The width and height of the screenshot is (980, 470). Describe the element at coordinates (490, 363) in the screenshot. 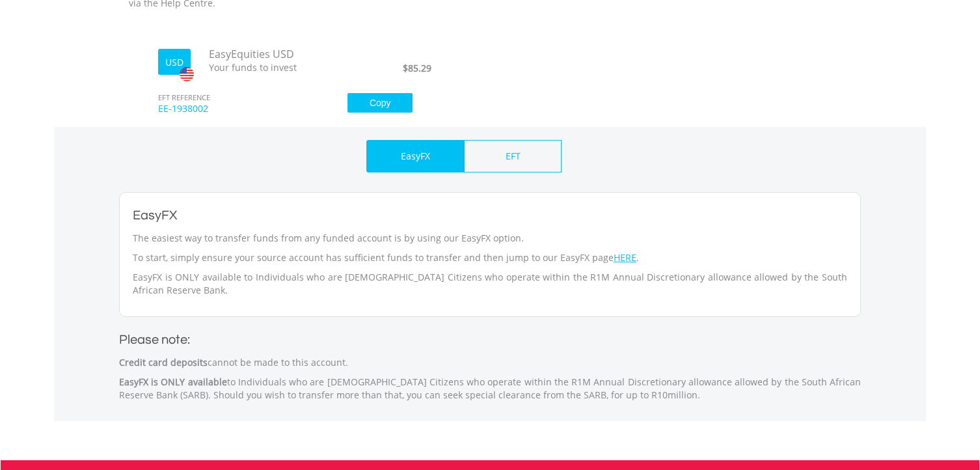

I see `p: cannot be made to this account.` at that location.